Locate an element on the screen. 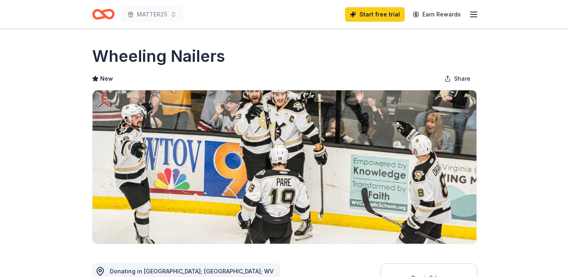 This screenshot has height=277, width=569. button: MATTER25 is located at coordinates (152, 14).